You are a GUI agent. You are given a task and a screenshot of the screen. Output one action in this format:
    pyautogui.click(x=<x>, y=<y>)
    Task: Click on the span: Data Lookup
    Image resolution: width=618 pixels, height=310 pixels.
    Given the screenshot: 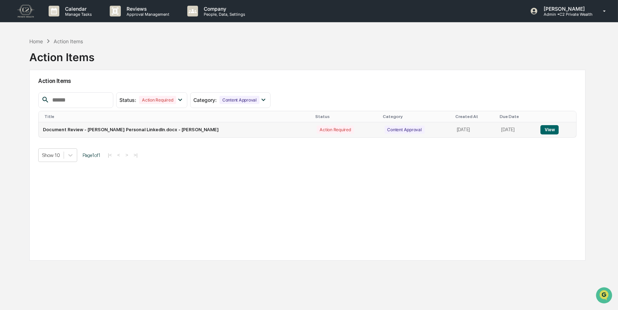 What is the action you would take?
    pyautogui.click(x=30, y=107)
    